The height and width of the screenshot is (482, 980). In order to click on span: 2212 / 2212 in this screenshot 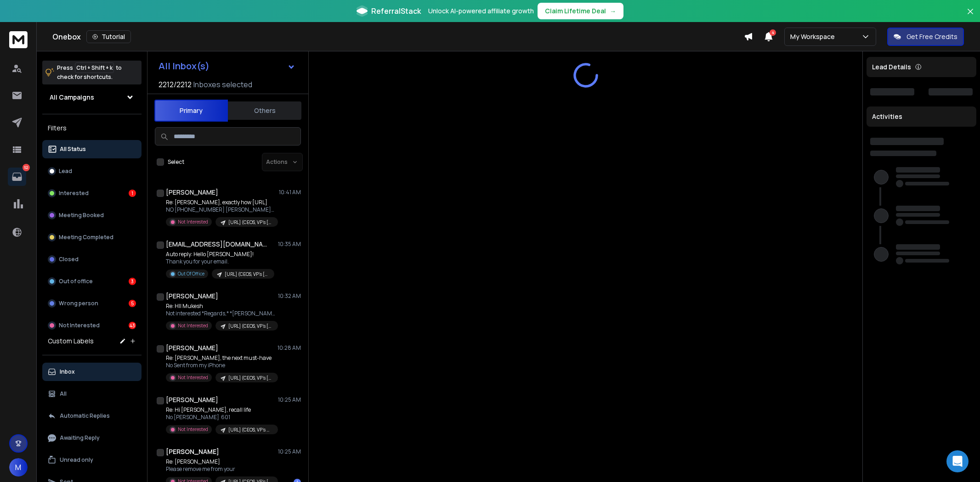, I will do `click(175, 85)`.